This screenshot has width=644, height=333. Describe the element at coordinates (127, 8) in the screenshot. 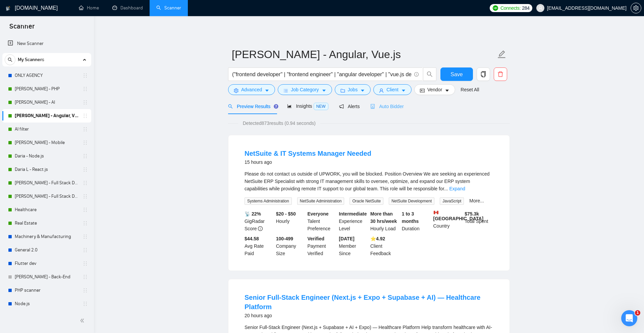

I see `a: dashboardDashboard` at that location.